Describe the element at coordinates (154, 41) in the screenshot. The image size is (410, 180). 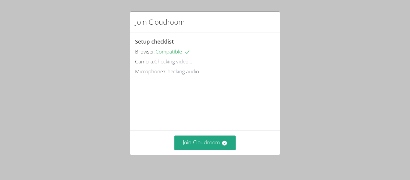
I see `span: Setup checklist` at that location.